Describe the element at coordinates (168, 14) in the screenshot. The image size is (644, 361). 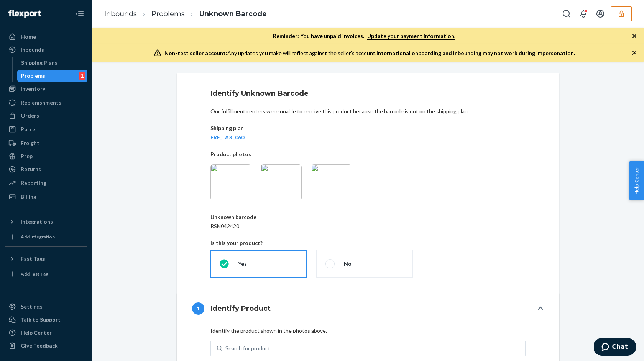
I see `a: Problems` at that location.